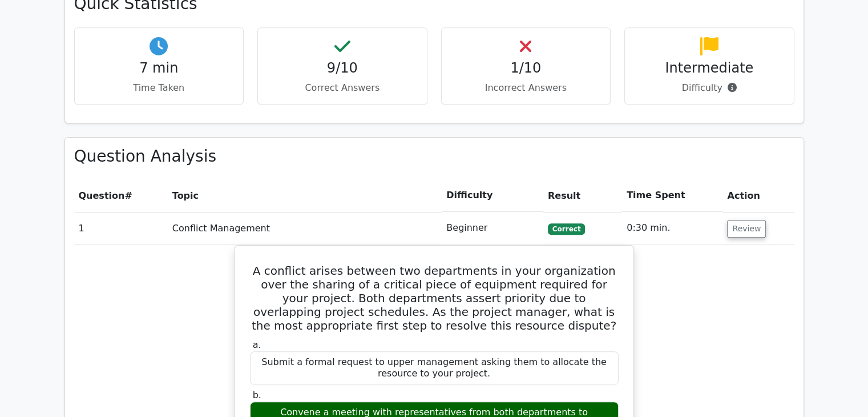 This screenshot has width=868, height=417. I want to click on th: Topic, so click(305, 195).